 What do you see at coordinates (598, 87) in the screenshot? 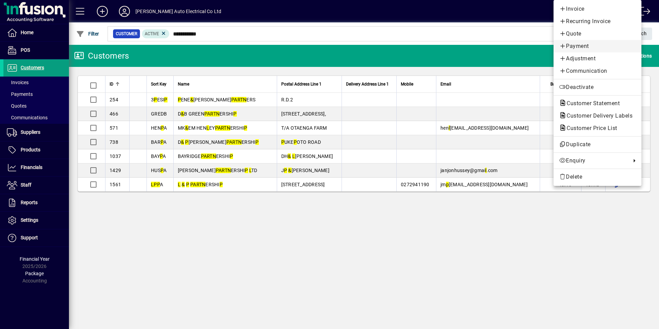
I see `span: Deactivate` at bounding box center [598, 87].